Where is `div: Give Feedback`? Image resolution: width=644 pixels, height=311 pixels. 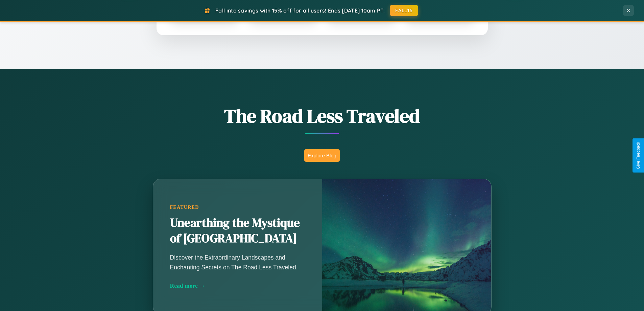 div: Give Feedback is located at coordinates (638, 155).